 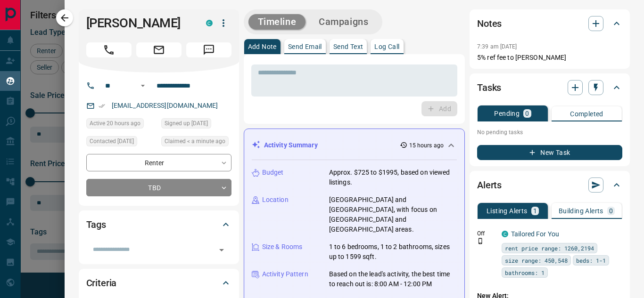 I want to click on button: New Task, so click(x=550, y=153).